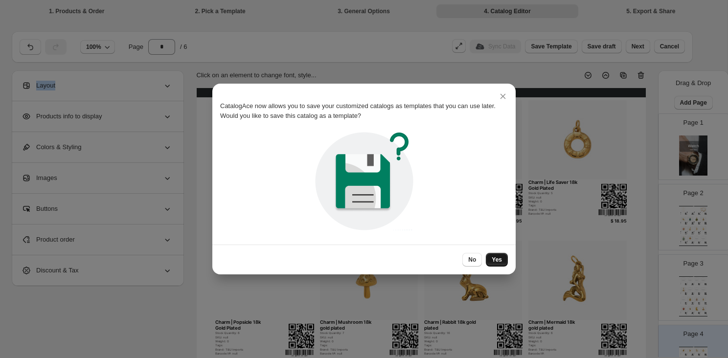  Describe the element at coordinates (472, 260) in the screenshot. I see `button: No` at that location.